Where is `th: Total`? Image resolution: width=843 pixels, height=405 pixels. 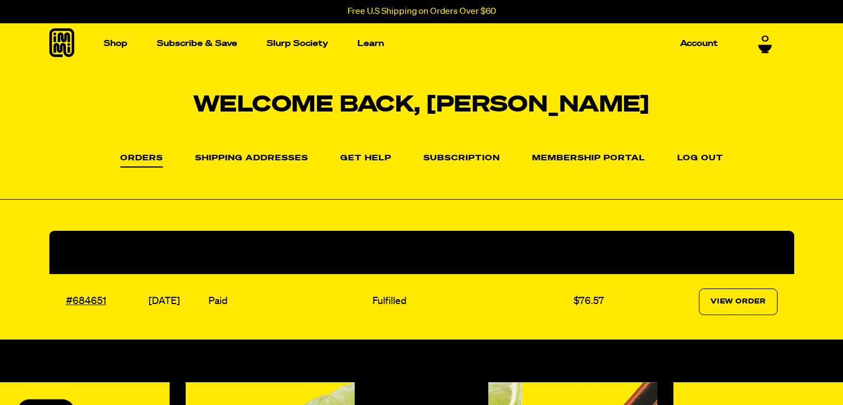
th: Total is located at coordinates (603, 252).